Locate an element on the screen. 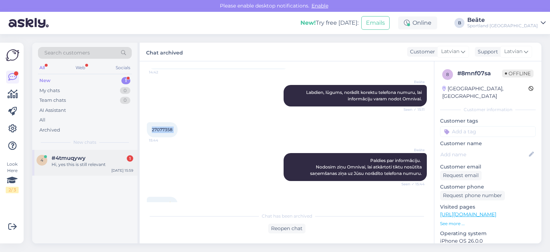 Image resolution: width=550 pixels, height=252 pixels. p: See more ... is located at coordinates (488, 224).